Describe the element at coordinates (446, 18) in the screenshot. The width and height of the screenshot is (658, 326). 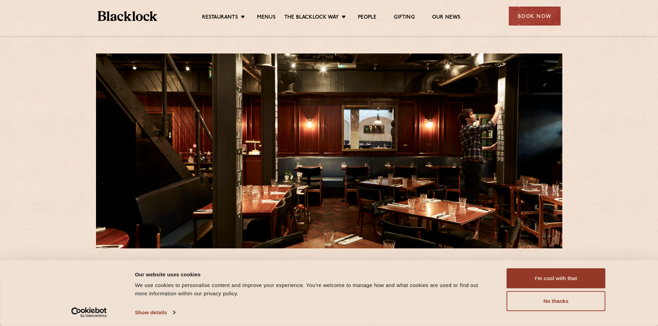
I see `a: Our News` at that location.